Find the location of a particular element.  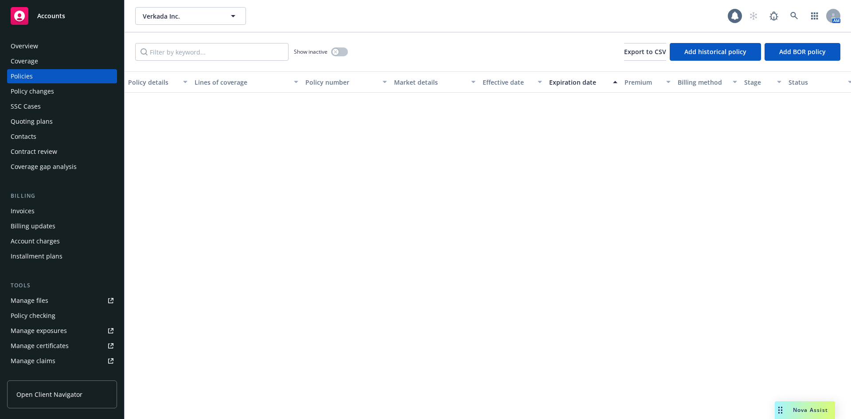

a: Policies is located at coordinates (62, 76).